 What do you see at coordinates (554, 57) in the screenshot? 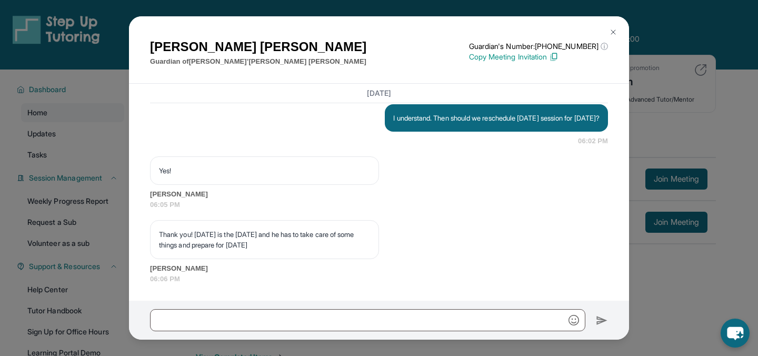
I see `img: Copy Icon` at bounding box center [554, 57].